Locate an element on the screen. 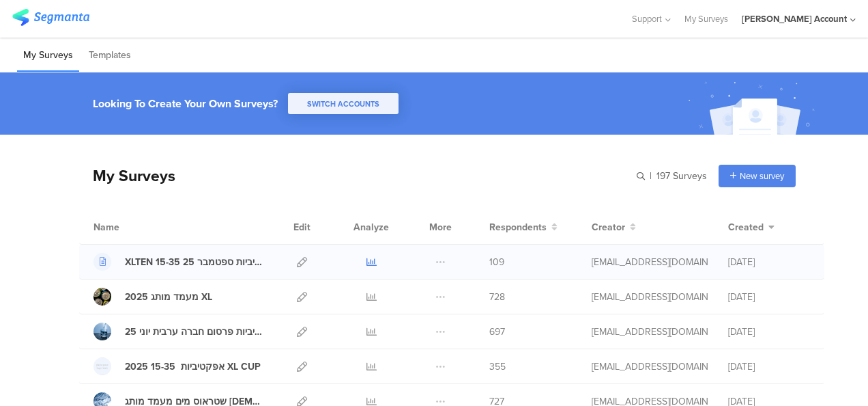 The width and height of the screenshot is (868, 406). span: Respondents is located at coordinates (518, 227).